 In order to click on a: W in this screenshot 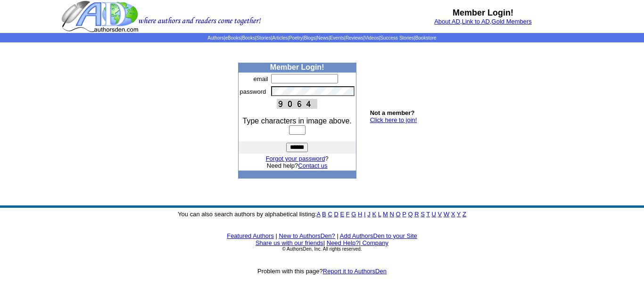, I will do `click(446, 214)`.